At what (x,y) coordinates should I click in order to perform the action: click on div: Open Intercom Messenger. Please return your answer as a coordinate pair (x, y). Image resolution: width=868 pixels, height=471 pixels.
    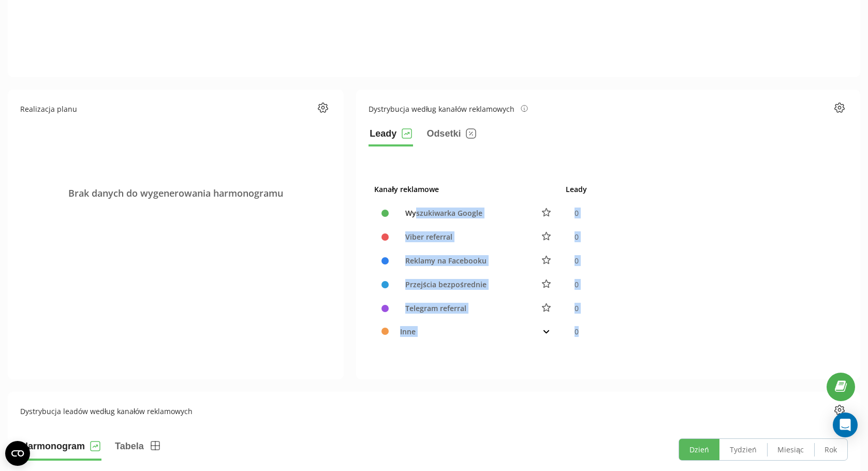
    Looking at the image, I should click on (845, 425).